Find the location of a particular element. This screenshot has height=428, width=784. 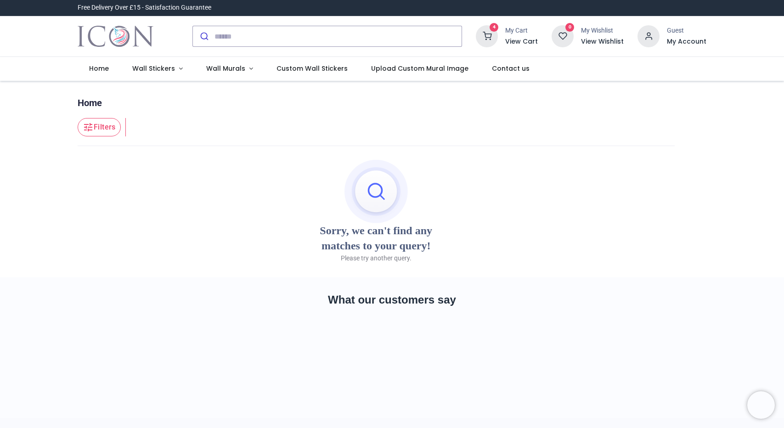

img: Icon Wall Stickers is located at coordinates (115, 36).